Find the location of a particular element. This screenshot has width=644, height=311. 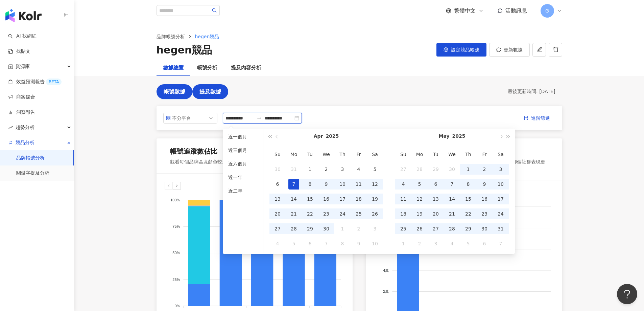

td: 2025-05-04 is located at coordinates (278, 244).